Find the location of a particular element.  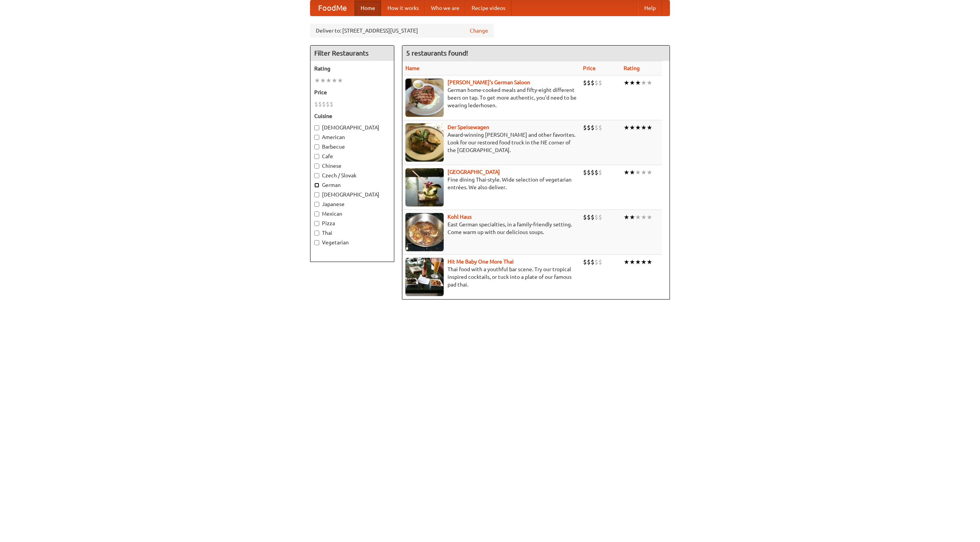

input: Thai is located at coordinates (317, 233).